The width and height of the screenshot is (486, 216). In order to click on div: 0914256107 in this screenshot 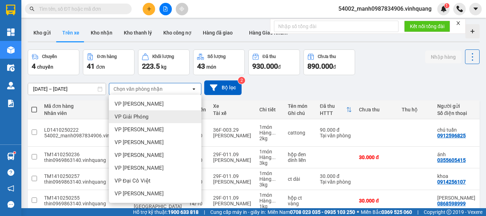, I will do `click(452, 182)`.